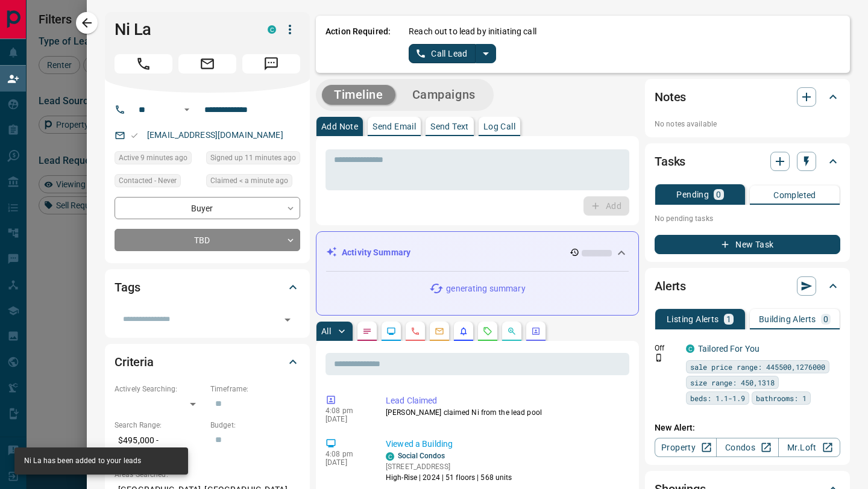 The height and width of the screenshot is (489, 868). What do you see at coordinates (659, 358) in the screenshot?
I see `svg: Push Notification Only` at bounding box center [659, 358].